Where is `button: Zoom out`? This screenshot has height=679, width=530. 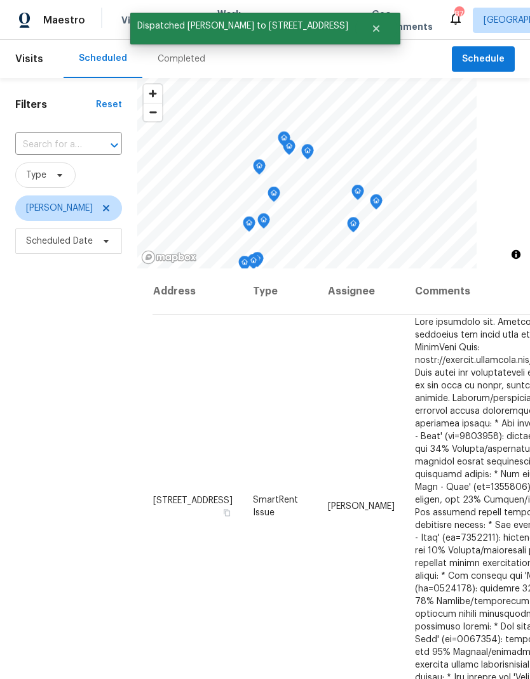 button: Zoom out is located at coordinates (152, 112).